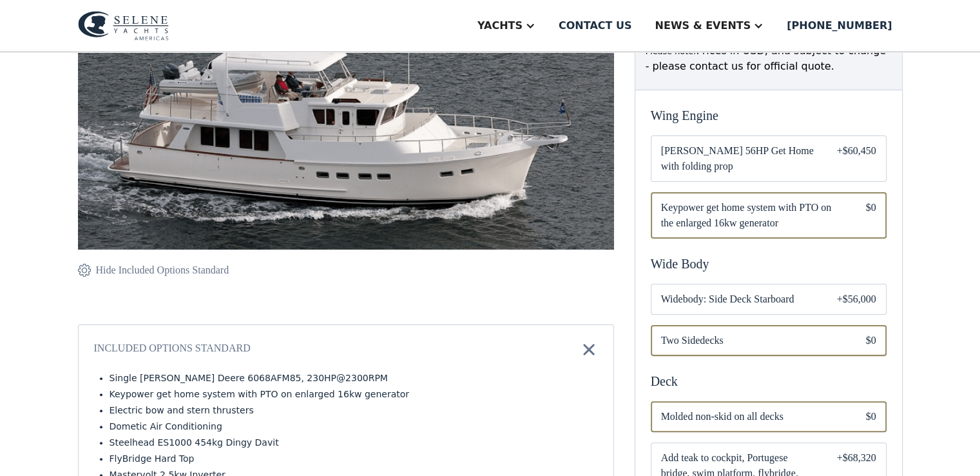  Describe the element at coordinates (153, 270) in the screenshot. I see `a: Hide Included Options Standard` at that location.